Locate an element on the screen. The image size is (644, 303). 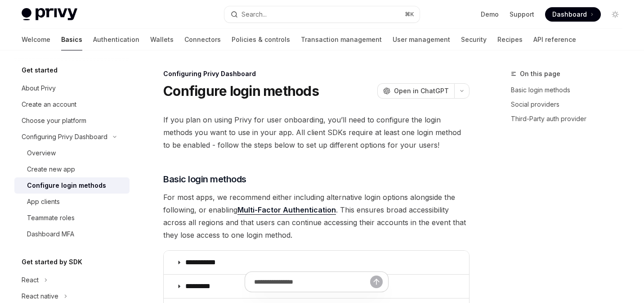
span: Dashboard is located at coordinates (569, 14).